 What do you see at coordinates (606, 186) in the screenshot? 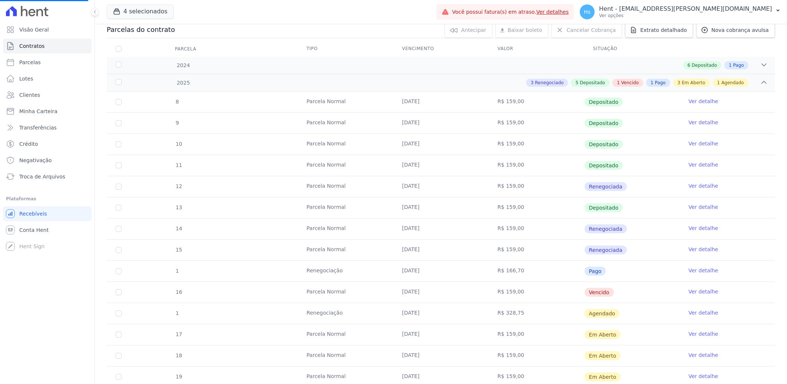
I see `span: Renegociada` at bounding box center [606, 186].